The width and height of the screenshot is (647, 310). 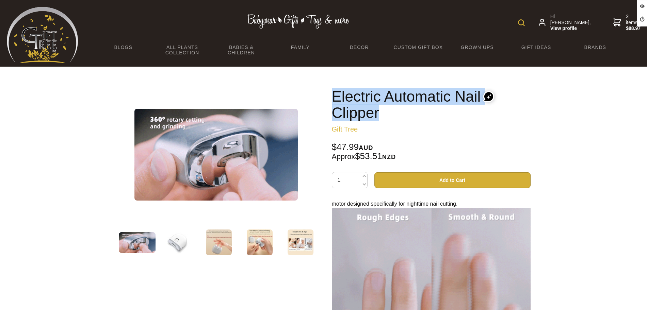 What do you see at coordinates (298, 21) in the screenshot?
I see `img: Babywear - Gifts - Toys & more` at bounding box center [298, 21].